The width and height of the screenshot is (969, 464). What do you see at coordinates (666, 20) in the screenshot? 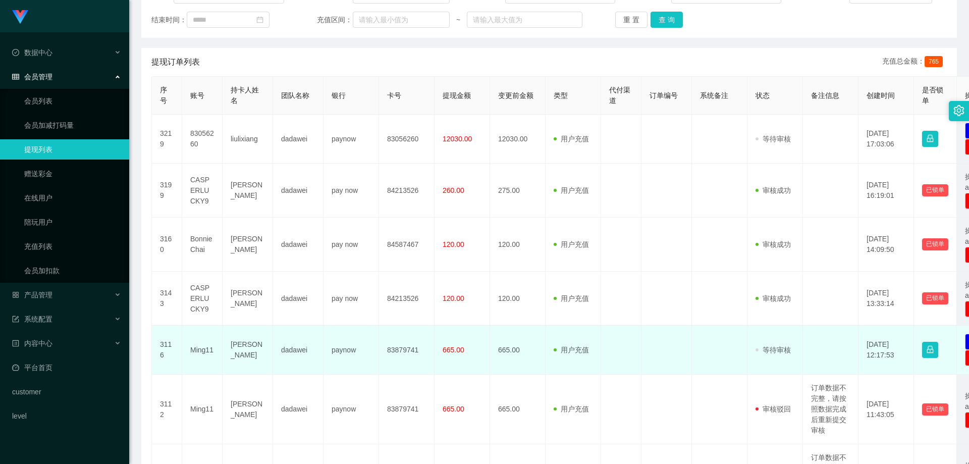
I see `button: 查 询` at bounding box center [666, 20].